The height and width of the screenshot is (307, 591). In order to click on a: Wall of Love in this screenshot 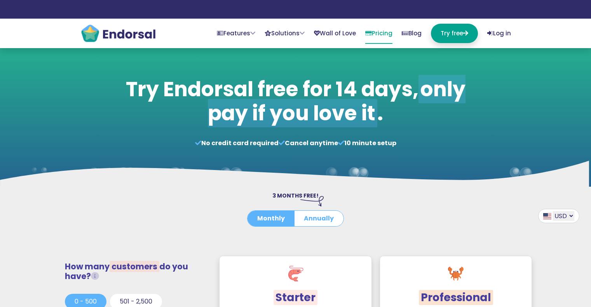, I will do `click(335, 33)`.